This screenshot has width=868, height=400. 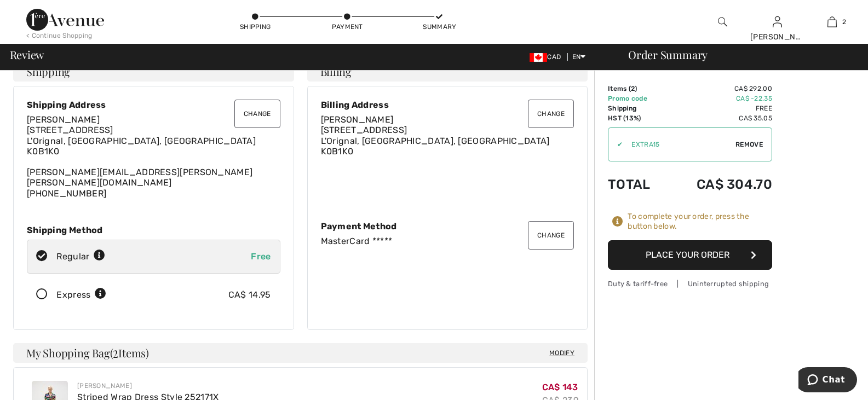 I want to click on td: CA$ 35.05, so click(x=720, y=119).